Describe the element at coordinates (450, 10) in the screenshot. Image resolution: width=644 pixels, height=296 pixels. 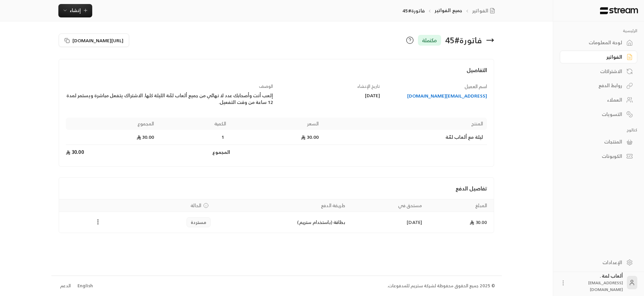
I see `nav: breadcrumb` at that location.